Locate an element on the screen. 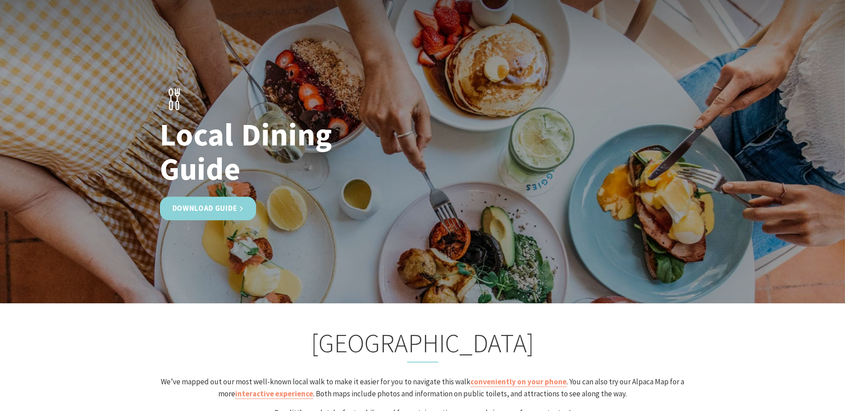  a: Download Guide is located at coordinates (208, 208).